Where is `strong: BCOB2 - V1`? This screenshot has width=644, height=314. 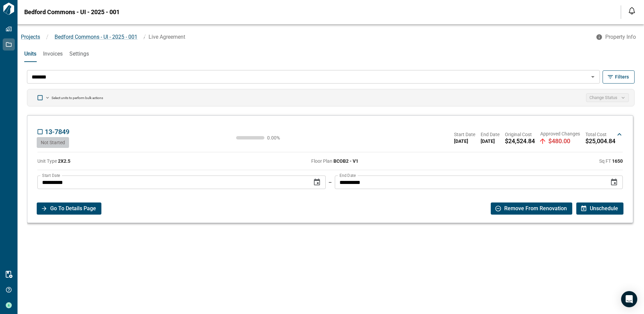 strong: BCOB2 - V1 is located at coordinates (346, 161).